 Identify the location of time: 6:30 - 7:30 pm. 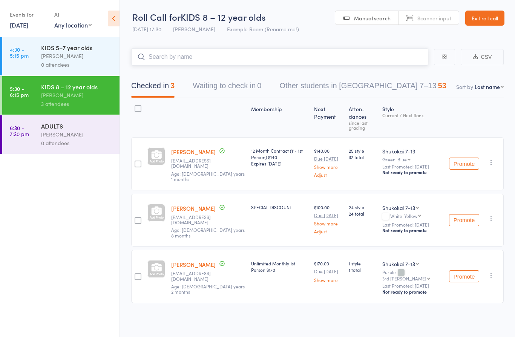
(19, 131).